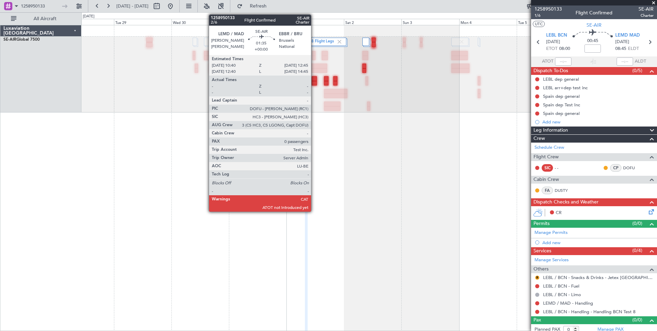  Describe the element at coordinates (537, 320) in the screenshot. I see `span: Pax` at that location.